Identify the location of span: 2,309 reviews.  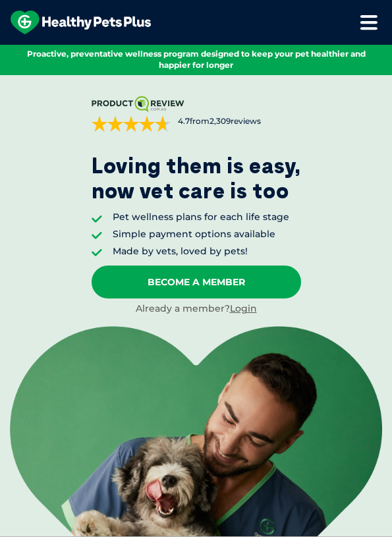
(235, 121).